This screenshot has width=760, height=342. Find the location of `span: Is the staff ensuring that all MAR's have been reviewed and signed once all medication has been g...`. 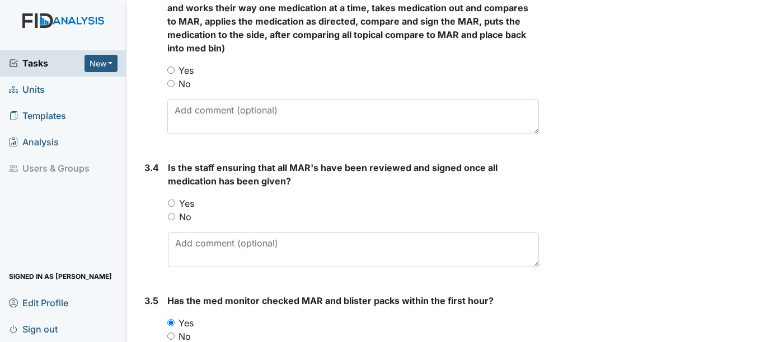

span: Is the staff ensuring that all MAR's have been reviewed and signed once all medication has been g... is located at coordinates (332, 175).